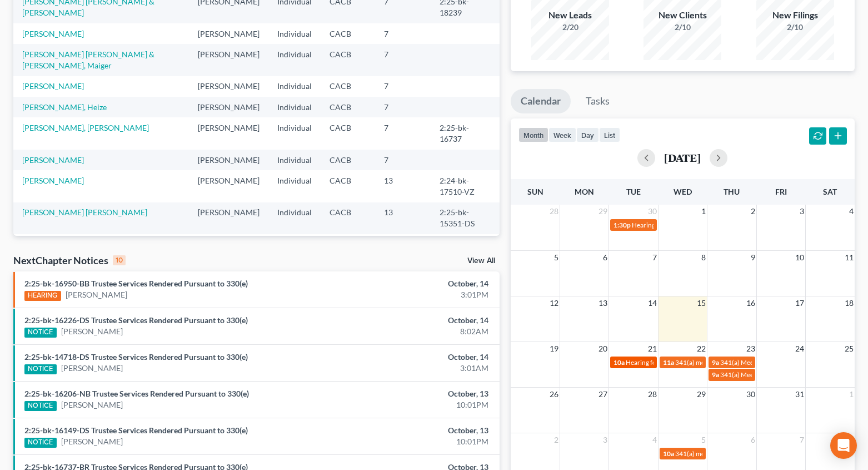 The width and height of the screenshot is (868, 470). Describe the element at coordinates (849, 303) in the screenshot. I see `span: 18` at that location.